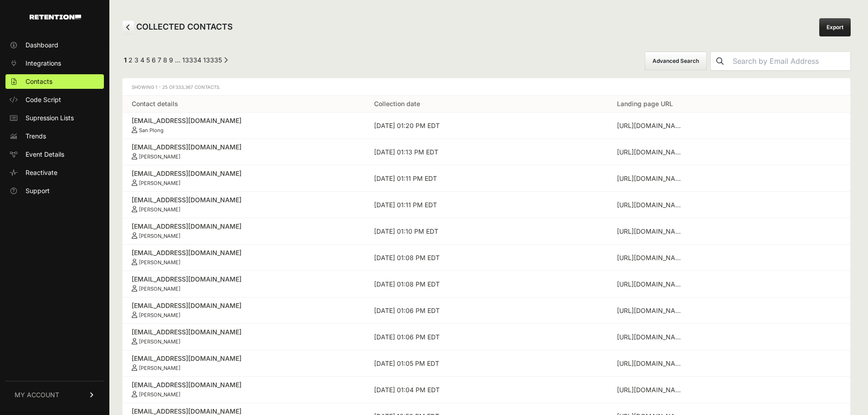 This screenshot has height=415, width=868. I want to click on div: Pagination, so click(175, 61).